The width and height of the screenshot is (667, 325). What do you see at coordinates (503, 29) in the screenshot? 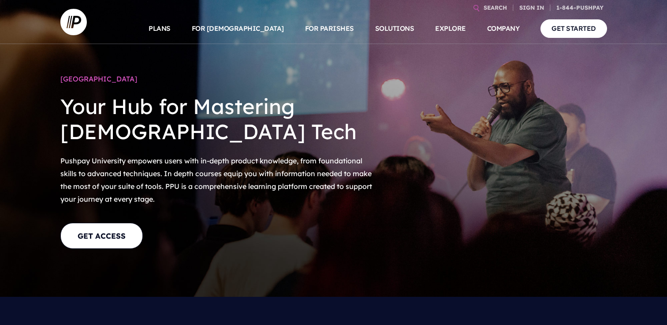
I see `a: COMPANY` at bounding box center [503, 29].